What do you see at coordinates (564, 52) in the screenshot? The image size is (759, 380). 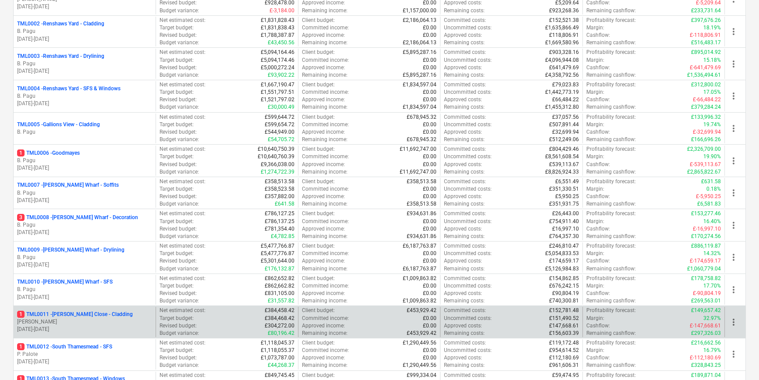 I see `p: £903,328.16` at bounding box center [564, 52].